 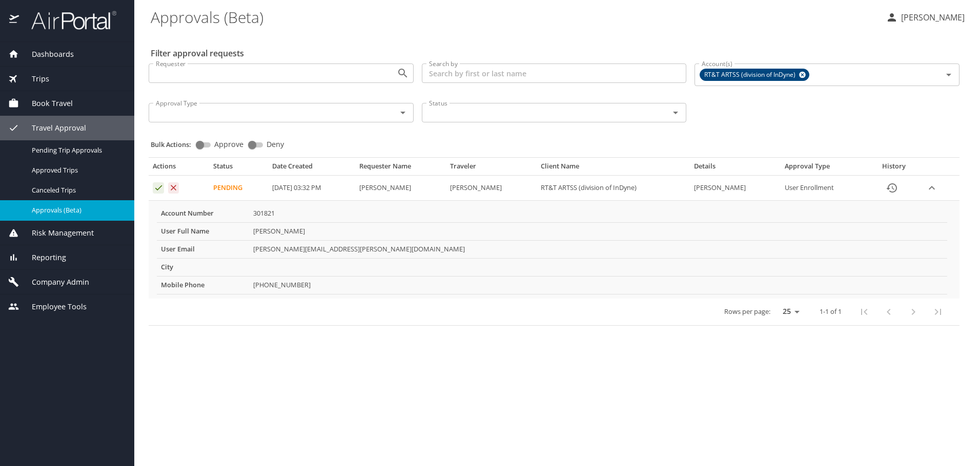 What do you see at coordinates (932, 188) in the screenshot?
I see `button: expand row` at bounding box center [932, 188].